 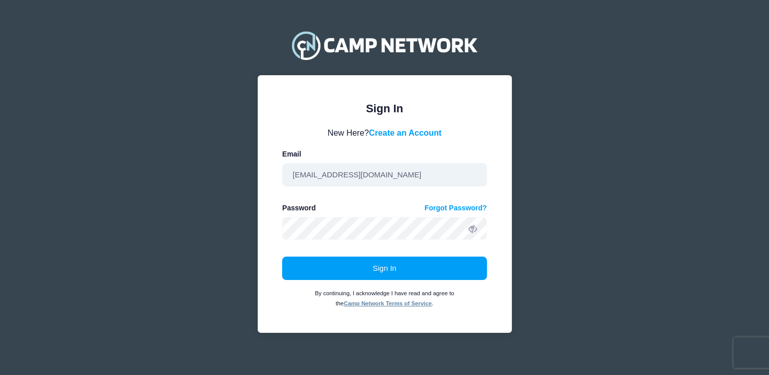 I want to click on a: Camp Network Terms of Service, so click(x=387, y=304).